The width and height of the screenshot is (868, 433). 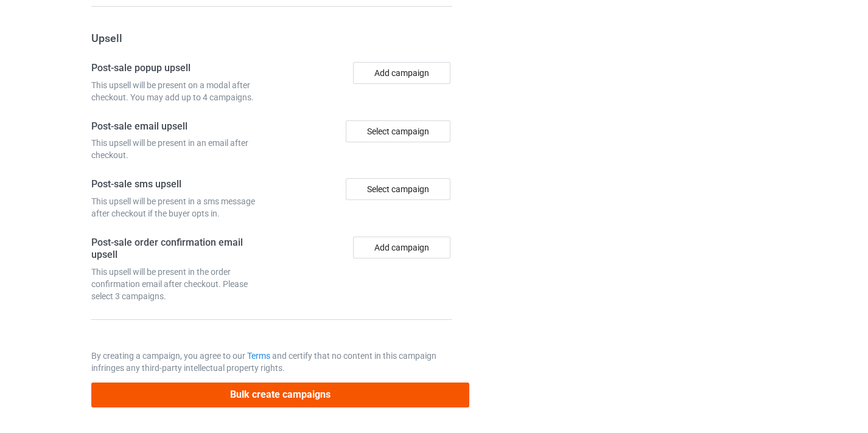 I want to click on div: This upsell will be present in a sms message after checkout if the buyer opts in., so click(x=180, y=207).